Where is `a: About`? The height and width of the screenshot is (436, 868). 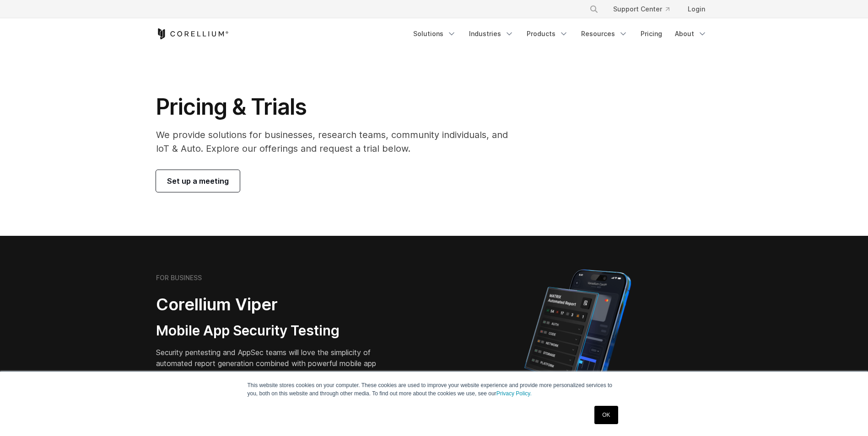 a: About is located at coordinates (691, 34).